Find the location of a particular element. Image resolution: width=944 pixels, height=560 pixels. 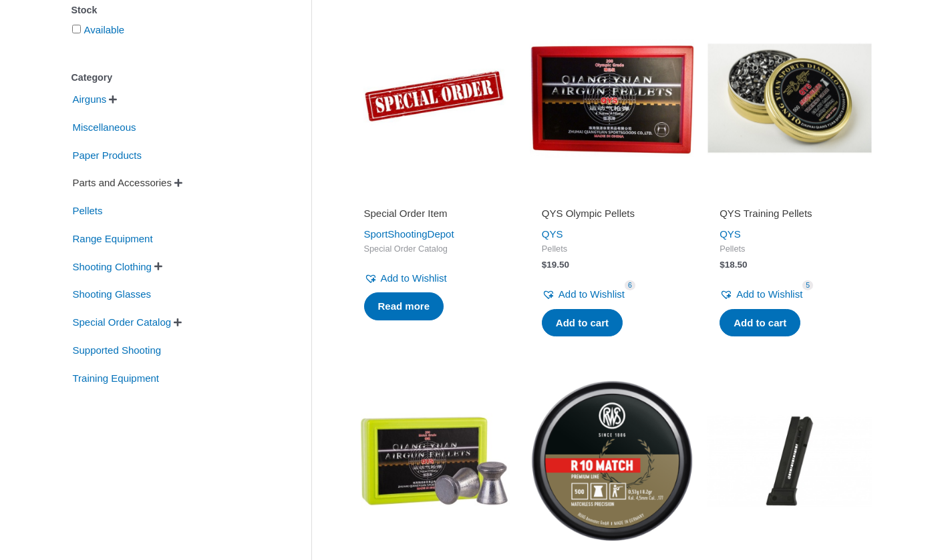

a: Training Equipment is located at coordinates (116, 377).